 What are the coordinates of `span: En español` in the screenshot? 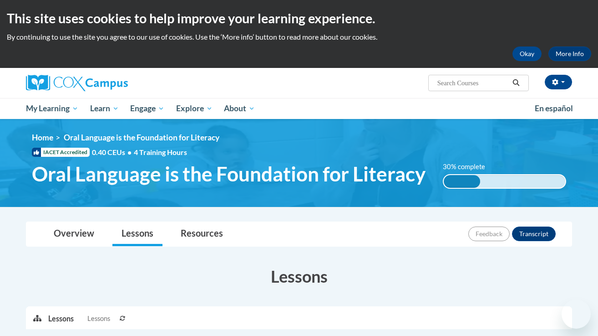 It's located at (554, 108).